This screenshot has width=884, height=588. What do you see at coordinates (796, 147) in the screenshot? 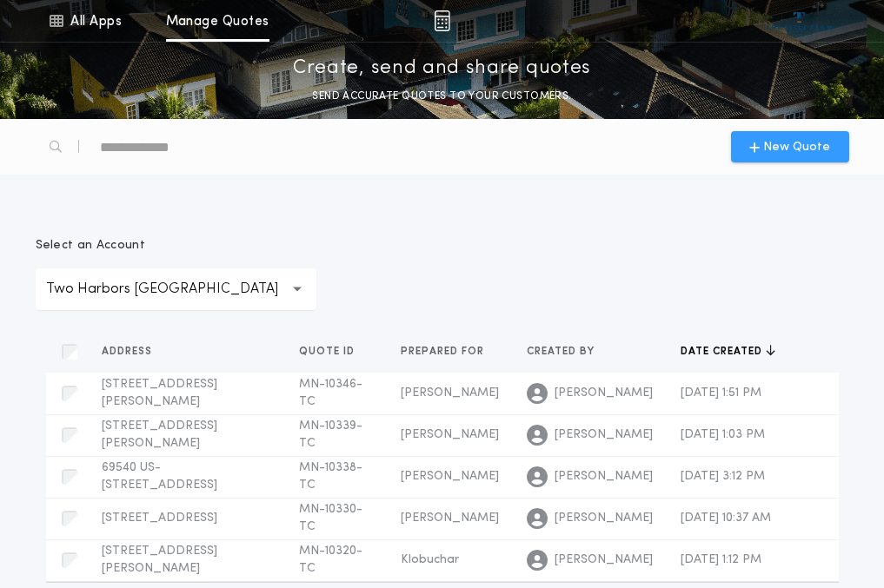
I see `span: New Quote` at bounding box center [796, 147].